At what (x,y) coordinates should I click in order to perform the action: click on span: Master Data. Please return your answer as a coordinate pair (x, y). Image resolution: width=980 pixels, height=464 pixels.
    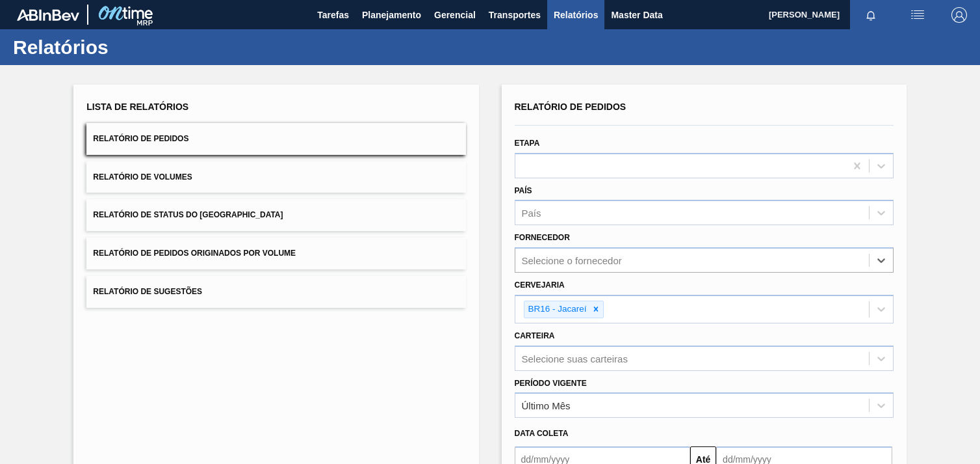
    Looking at the image, I should click on (636, 15).